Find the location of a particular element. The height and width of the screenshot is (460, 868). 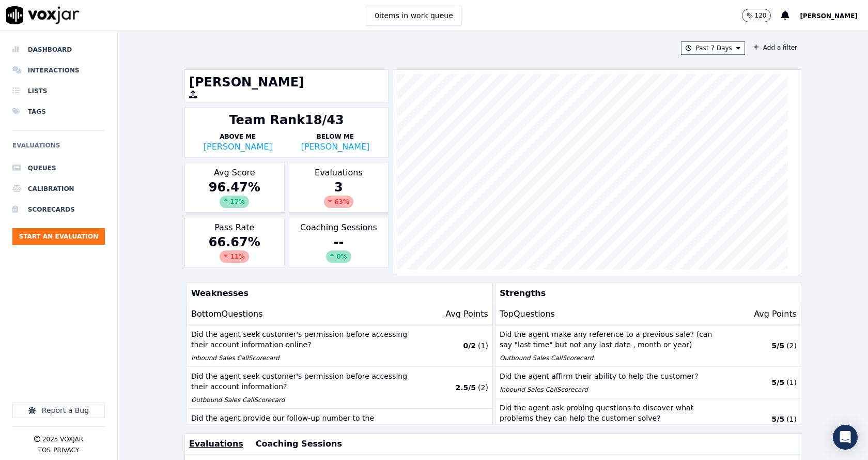

p: 2025 Voxjar is located at coordinates (62, 439).